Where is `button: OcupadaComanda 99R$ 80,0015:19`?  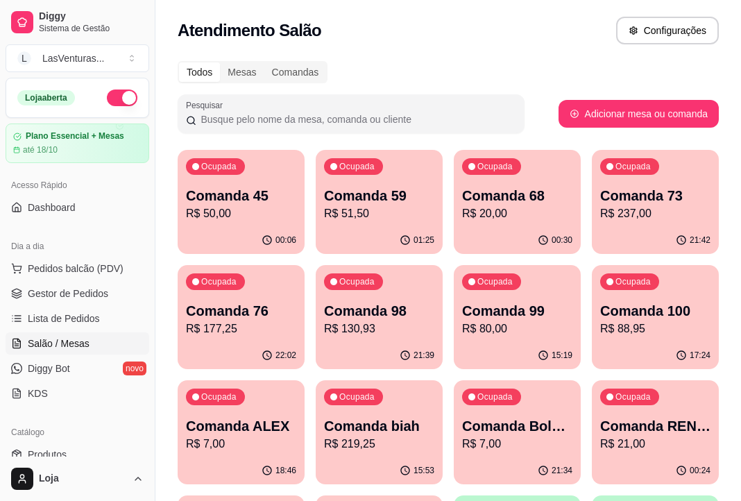
button: OcupadaComanda 99R$ 80,0015:19 is located at coordinates (517, 317).